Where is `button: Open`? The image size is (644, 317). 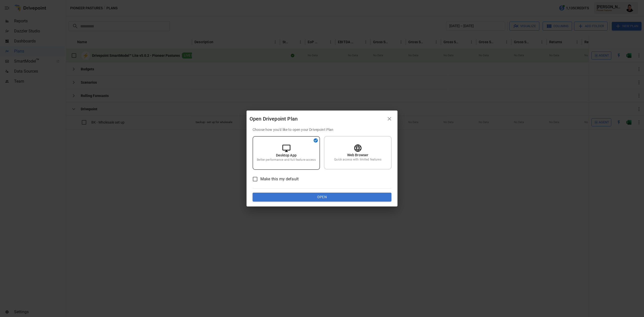 button: Open is located at coordinates (322, 197).